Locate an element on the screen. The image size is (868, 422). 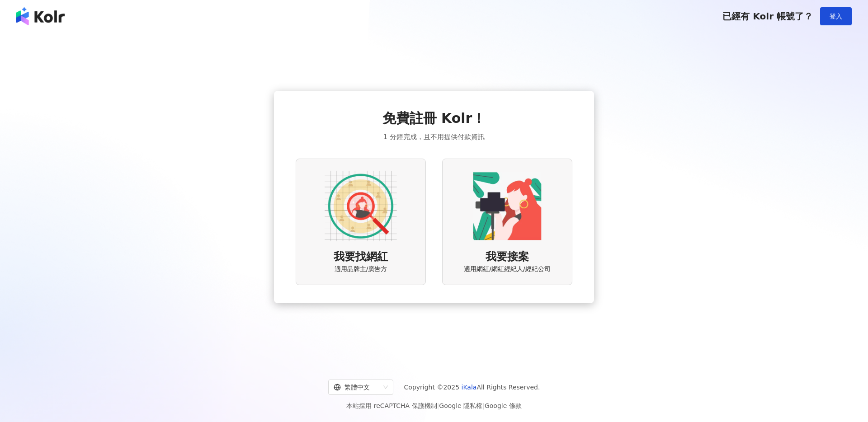
span: 免費註冊 Kolr！ is located at coordinates (434, 118).